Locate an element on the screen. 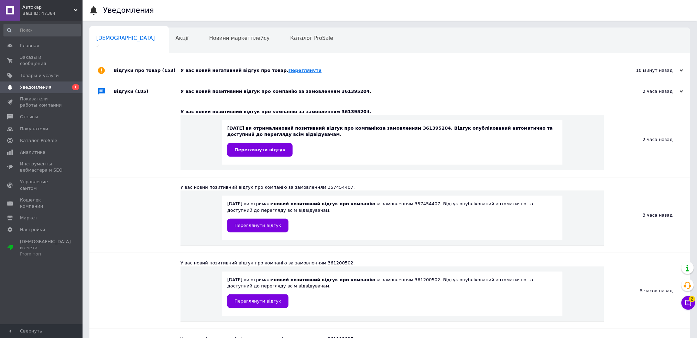 Image resolution: width=697 pixels, height=338 pixels. div: У вас новий негативний відгук про товар. is located at coordinates (398, 70).